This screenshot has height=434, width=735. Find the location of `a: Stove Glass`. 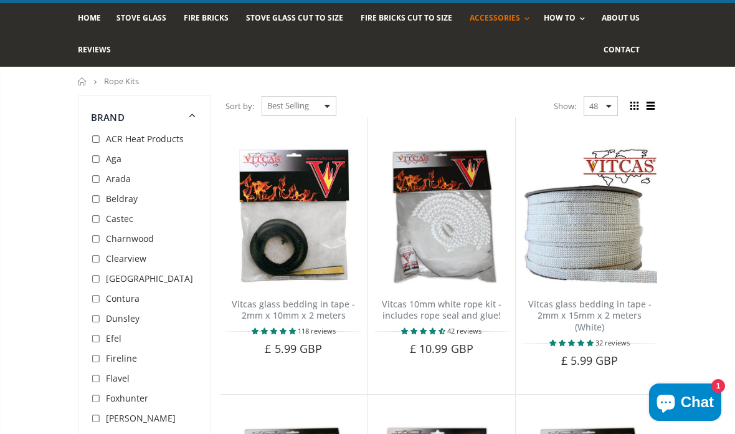

a: Stove Glass is located at coordinates (146, 19).